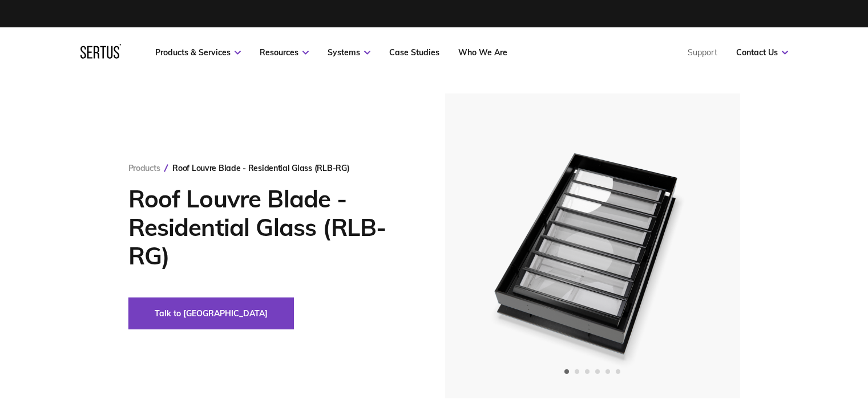 The width and height of the screenshot is (868, 416). I want to click on span: Go to slide 2, so click(577, 372).